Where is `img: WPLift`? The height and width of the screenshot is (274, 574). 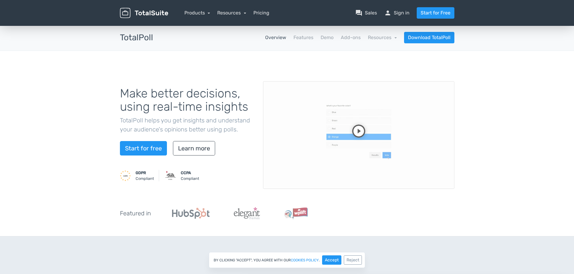
img: WPLift is located at coordinates (296, 214).